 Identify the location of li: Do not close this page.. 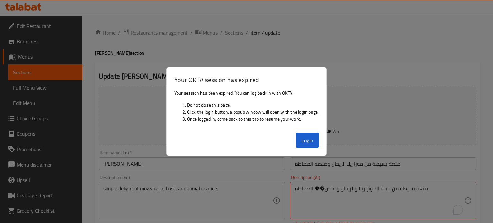
(253, 105).